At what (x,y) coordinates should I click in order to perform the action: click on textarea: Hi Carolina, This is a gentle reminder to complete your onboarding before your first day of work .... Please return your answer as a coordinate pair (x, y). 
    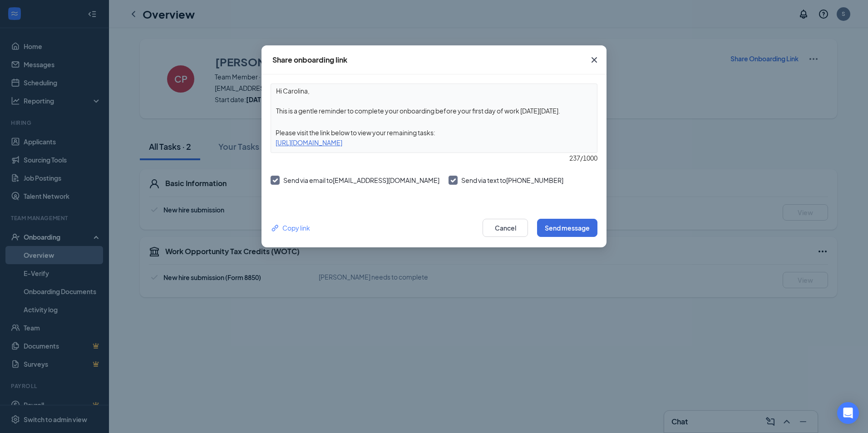
    Looking at the image, I should click on (434, 101).